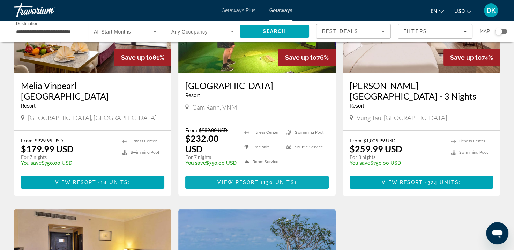  I want to click on span: $982.00 USD, so click(213, 130).